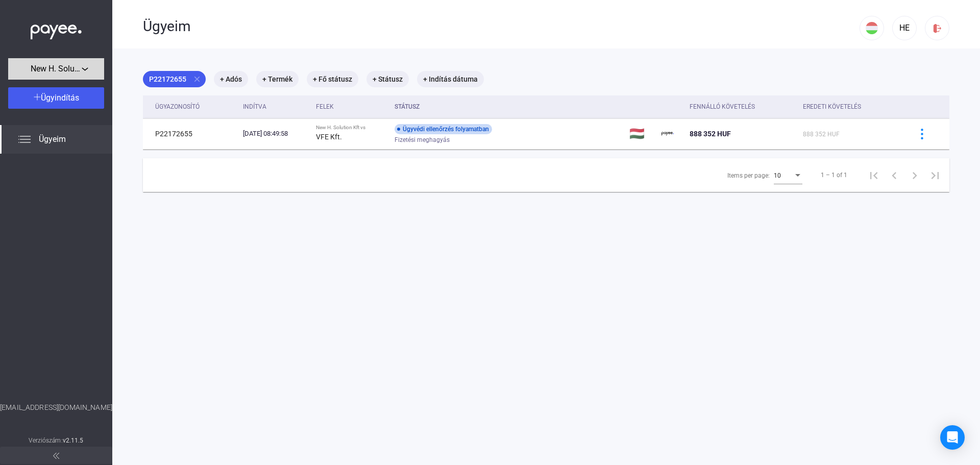 The width and height of the screenshot is (980, 465). I want to click on button: Ügyindítás, so click(56, 98).